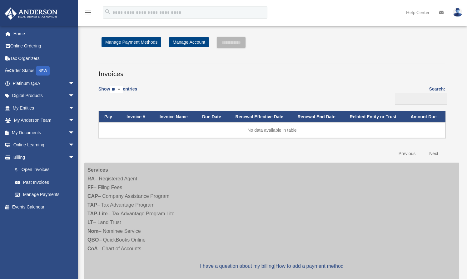  Describe the element at coordinates (118, 93) in the screenshot. I see `label: Show entries` at that location.